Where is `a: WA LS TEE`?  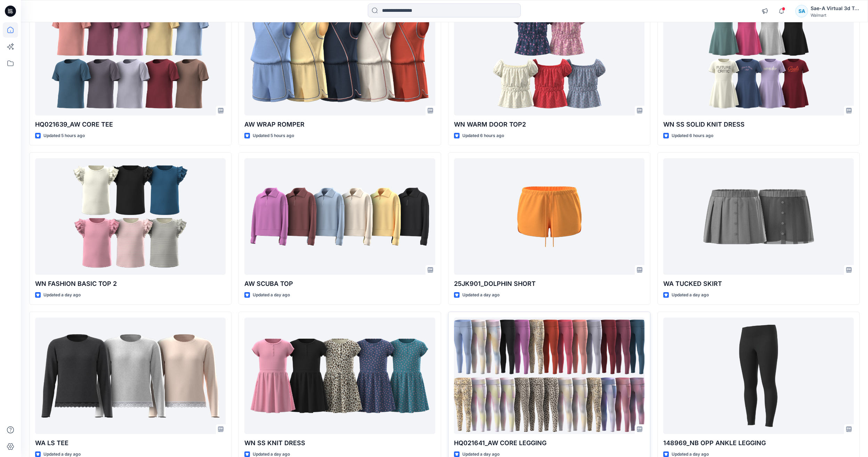
a: WA LS TEE is located at coordinates (130, 375).